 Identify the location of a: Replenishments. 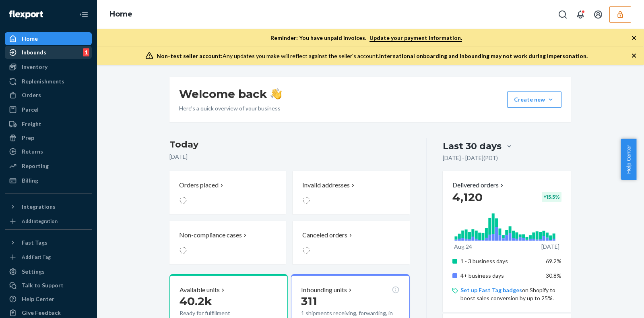
(49, 81).